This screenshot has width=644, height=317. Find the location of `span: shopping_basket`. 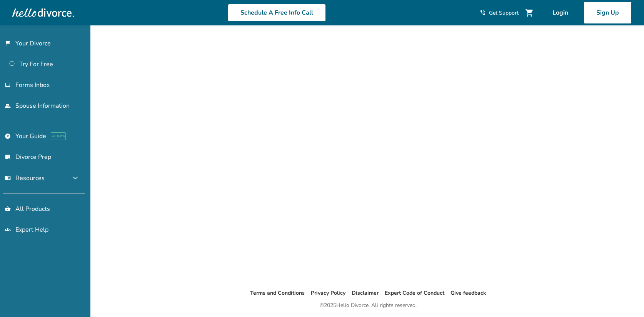

span: shopping_basket is located at coordinates (8, 208).